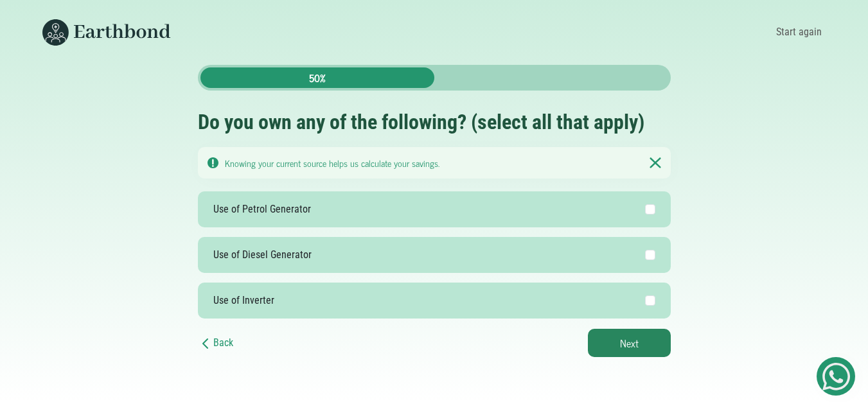  Describe the element at coordinates (244, 301) in the screenshot. I see `div: Use of Inverter` at that location.